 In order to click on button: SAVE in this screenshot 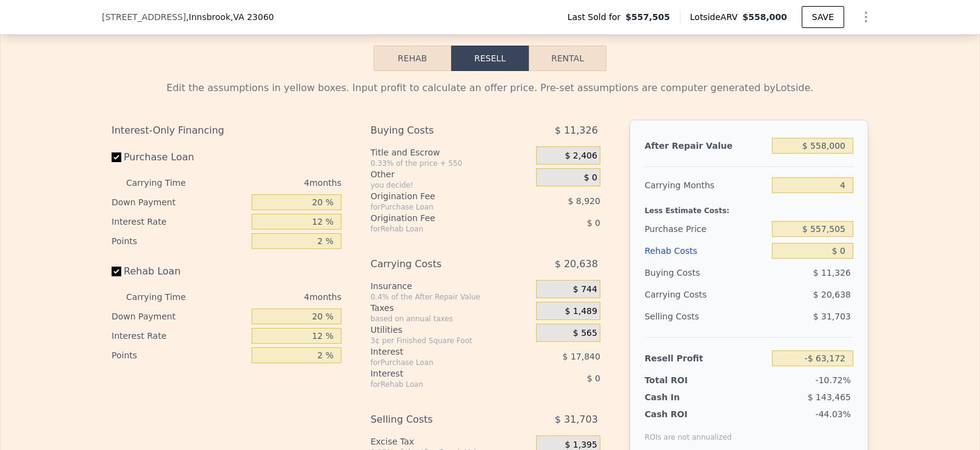, I will do `click(823, 17)`.